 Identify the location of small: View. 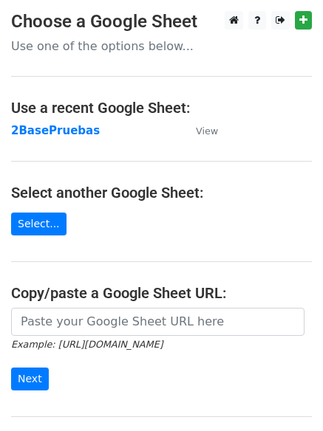
(207, 131).